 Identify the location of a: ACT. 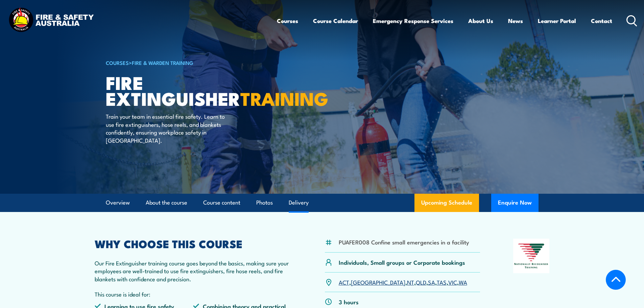
(344, 282).